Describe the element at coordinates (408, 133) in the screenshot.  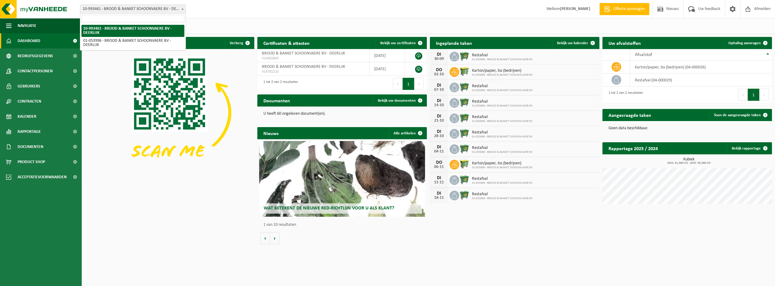
I see `a: Alle artikelen` at that location.